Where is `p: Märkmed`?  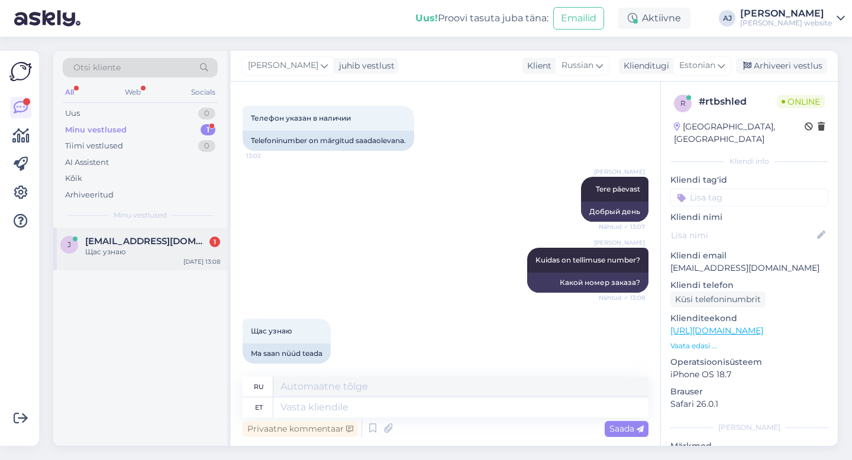 p: Märkmed is located at coordinates (749, 446).